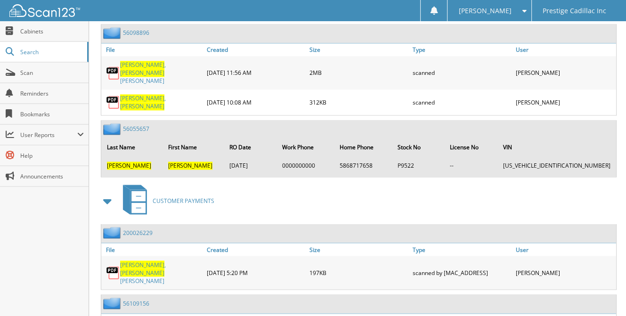  Describe the element at coordinates (166, 200) in the screenshot. I see `a: CUSTOMER PAYMENTS` at that location.